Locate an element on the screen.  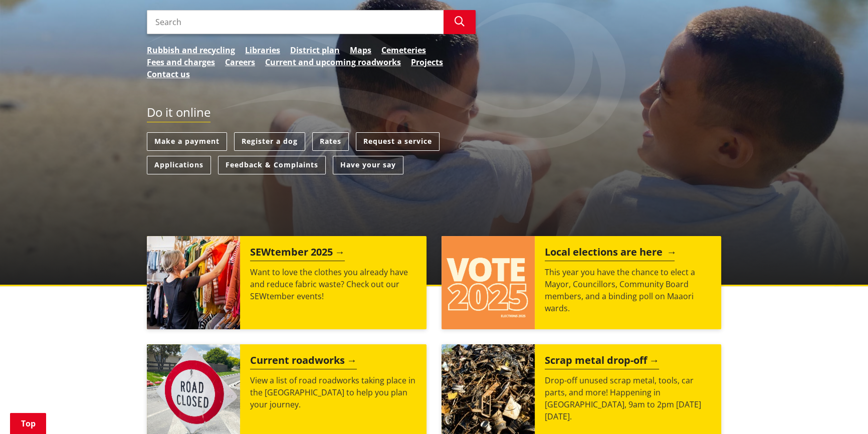
p: Want to love the clothes you already have and reduce fabric waste? Check out our SEWtember events! is located at coordinates (333, 284).